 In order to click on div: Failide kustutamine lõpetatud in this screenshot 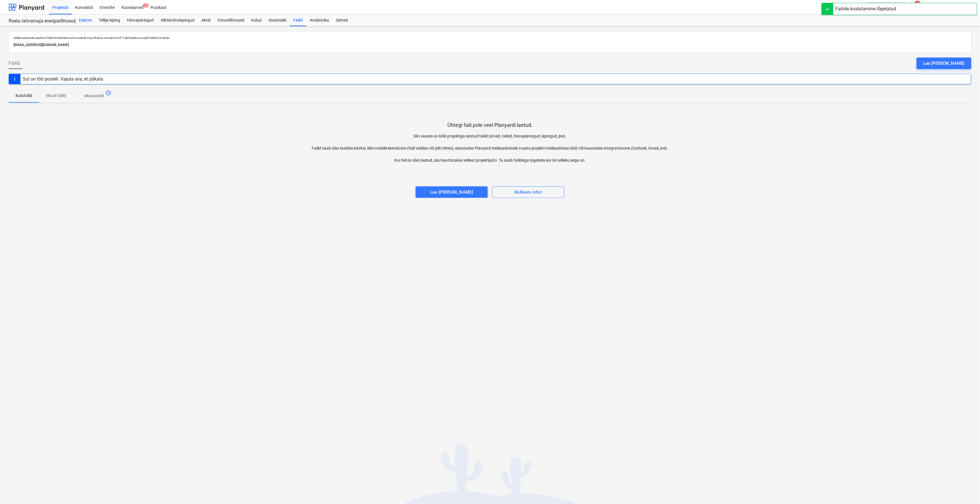, I will do `click(865, 9)`.